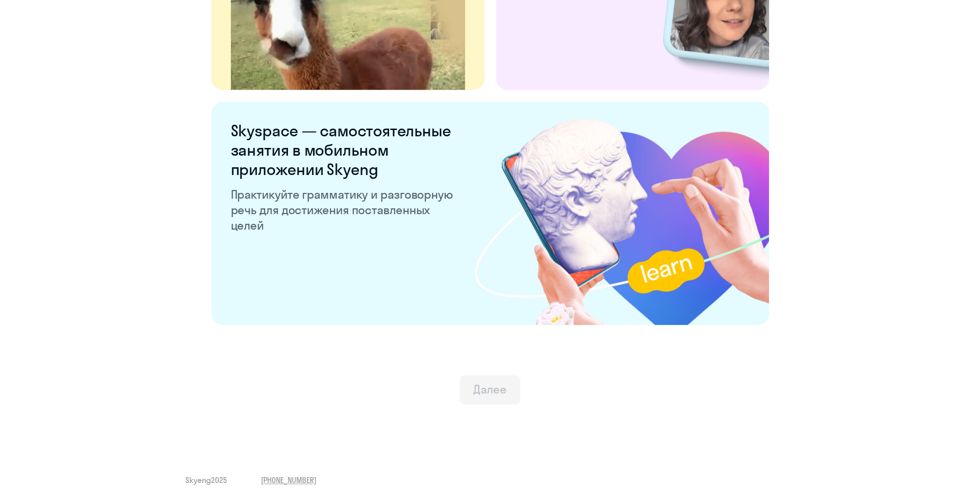 The height and width of the screenshot is (496, 980). What do you see at coordinates (621, 213) in the screenshot?
I see `img: skyspace` at bounding box center [621, 213].